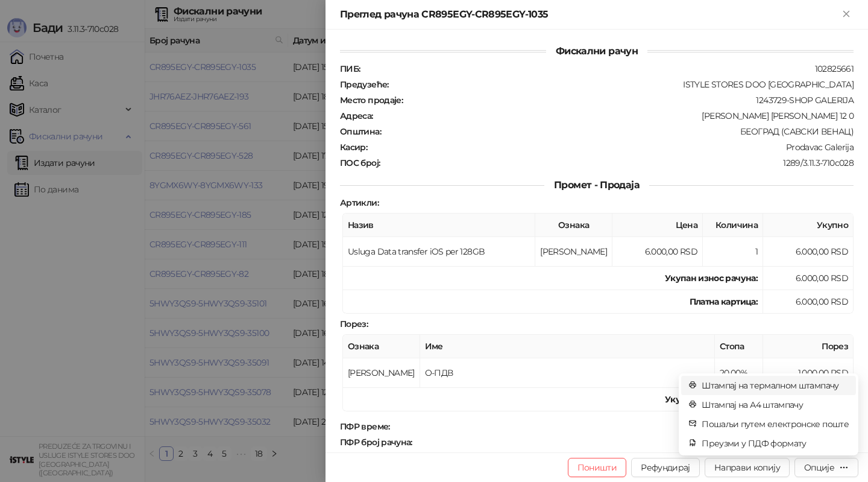 This screenshot has height=482, width=868. I want to click on button: Рефундирај, so click(665, 467).